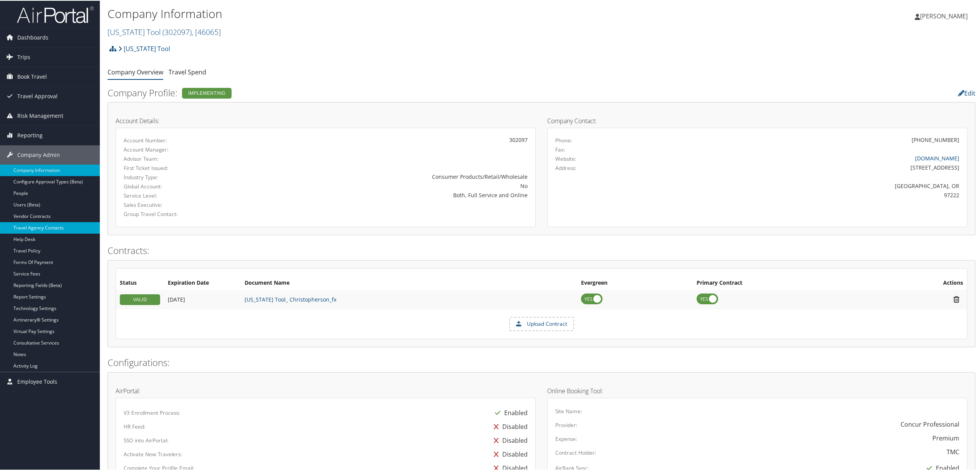 The width and height of the screenshot is (980, 470). Describe the element at coordinates (541, 362) in the screenshot. I see `h2: Configurations:` at that location.